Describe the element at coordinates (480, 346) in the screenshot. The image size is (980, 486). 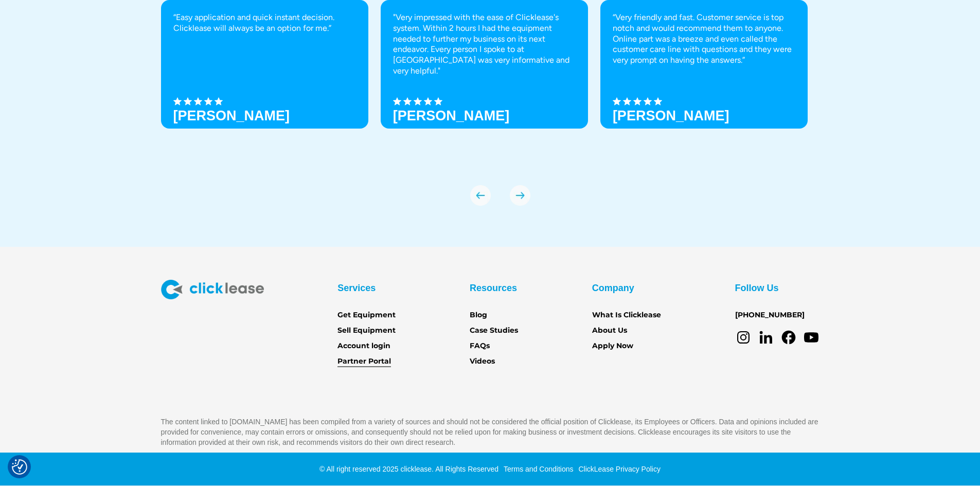
I see `a: FAQs` at that location.